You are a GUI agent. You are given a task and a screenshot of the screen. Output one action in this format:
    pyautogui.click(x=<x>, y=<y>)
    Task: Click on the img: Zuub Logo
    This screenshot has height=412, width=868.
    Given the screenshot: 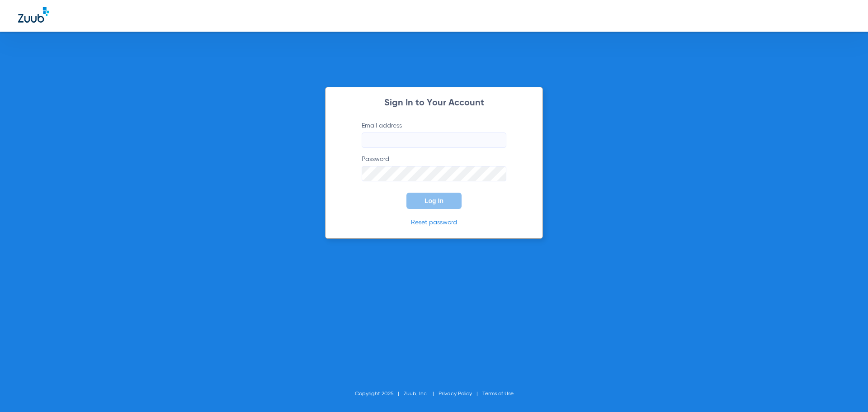 What is the action you would take?
    pyautogui.click(x=33, y=14)
    